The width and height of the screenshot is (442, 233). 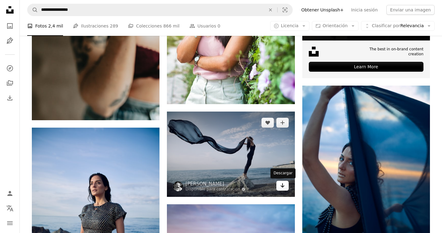 What do you see at coordinates (290, 26) in the screenshot?
I see `button: Licencia` at bounding box center [290, 26].